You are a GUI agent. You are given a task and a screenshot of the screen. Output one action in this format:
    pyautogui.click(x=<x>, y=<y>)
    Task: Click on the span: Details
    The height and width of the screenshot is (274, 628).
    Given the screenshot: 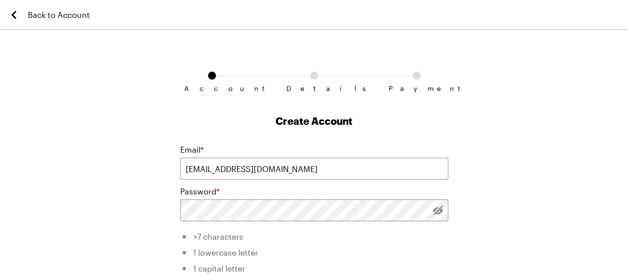 What is the action you would take?
    pyautogui.click(x=314, y=88)
    